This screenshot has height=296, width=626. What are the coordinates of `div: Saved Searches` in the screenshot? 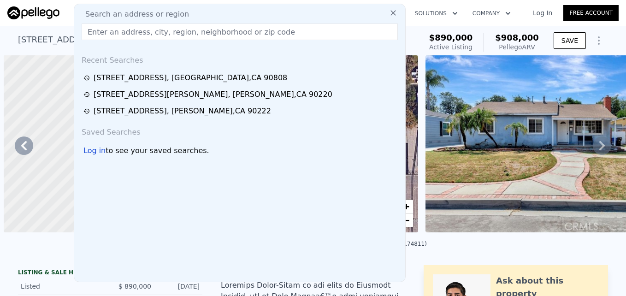 It's located at (240, 131).